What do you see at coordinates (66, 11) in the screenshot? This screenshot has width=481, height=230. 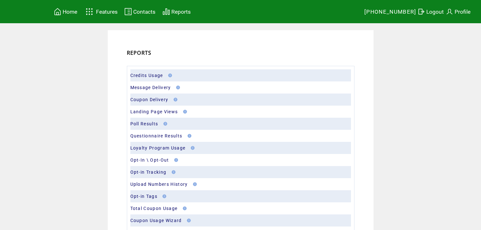 I see `a: Home` at bounding box center [66, 11].